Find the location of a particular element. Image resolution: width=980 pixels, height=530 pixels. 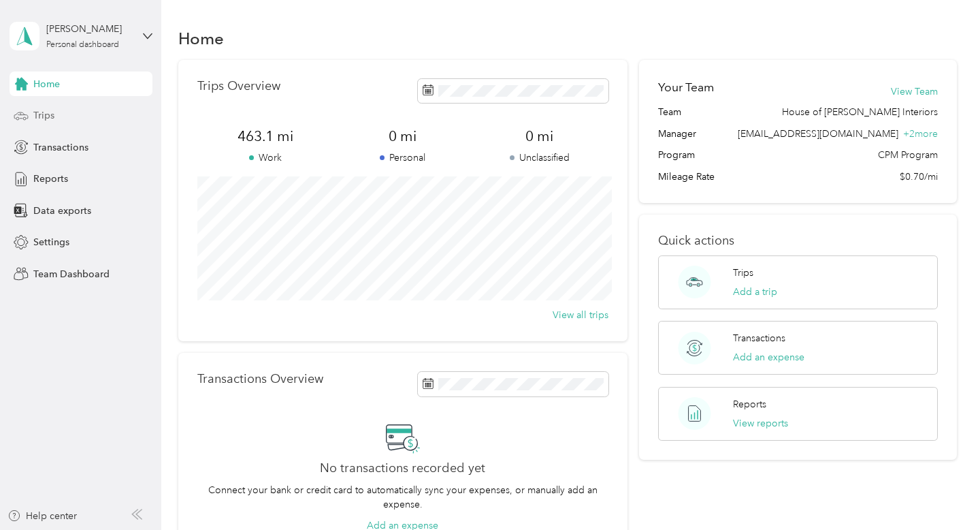

span: Home is located at coordinates (46, 83).